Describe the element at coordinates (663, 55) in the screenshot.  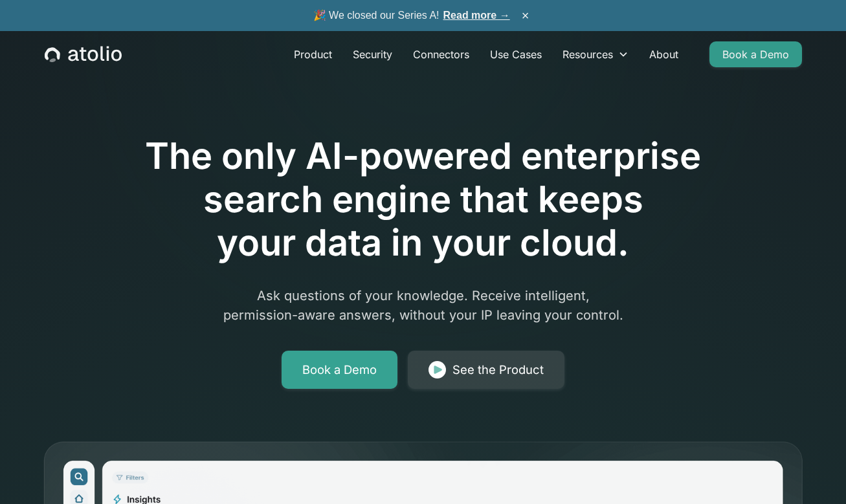
I see `a: About` at that location.